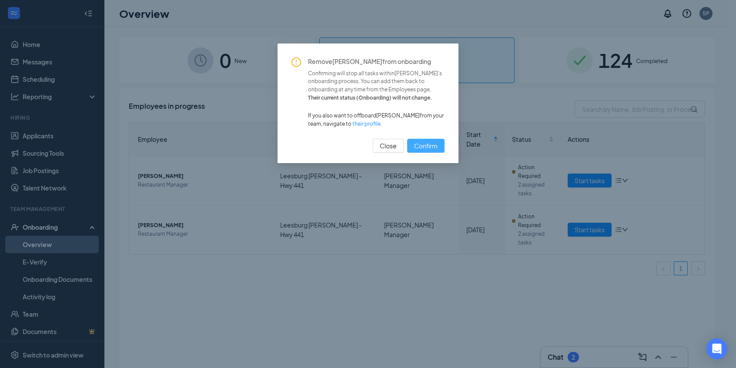 Image resolution: width=736 pixels, height=368 pixels. What do you see at coordinates (426, 146) in the screenshot?
I see `button: Confirm` at bounding box center [426, 146].